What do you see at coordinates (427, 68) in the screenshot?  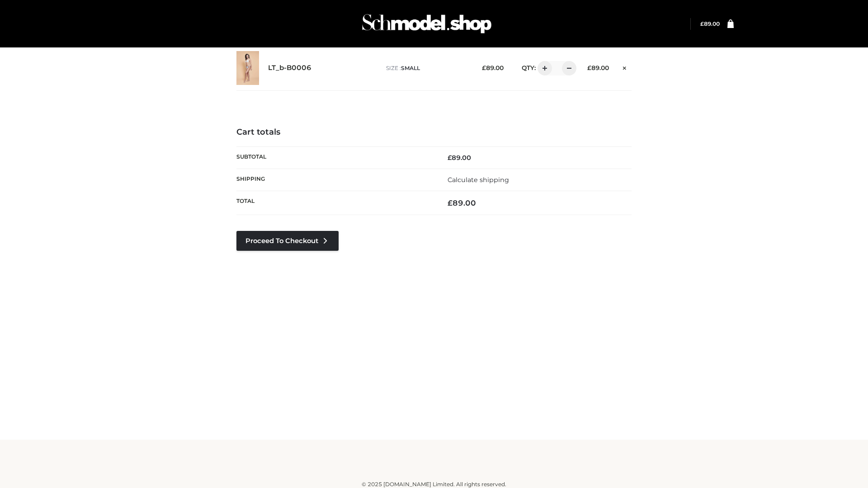 I see `p: size :` at bounding box center [427, 68].